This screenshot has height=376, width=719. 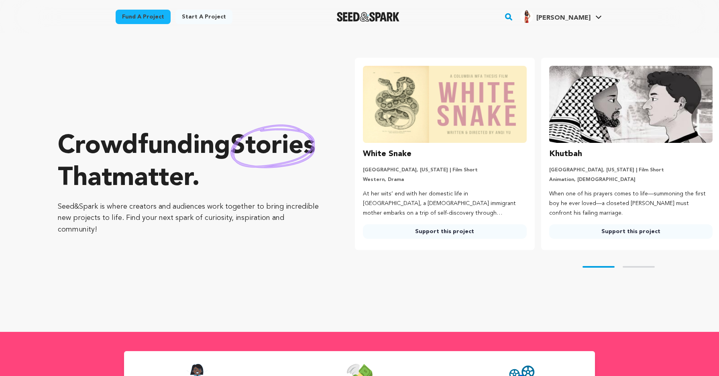 I want to click on img: Khutbah image, so click(x=631, y=104).